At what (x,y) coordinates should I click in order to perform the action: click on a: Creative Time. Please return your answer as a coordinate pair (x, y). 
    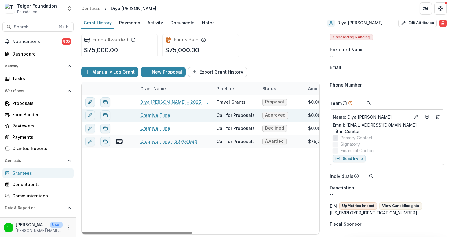
    Looking at the image, I should click on (155, 128).